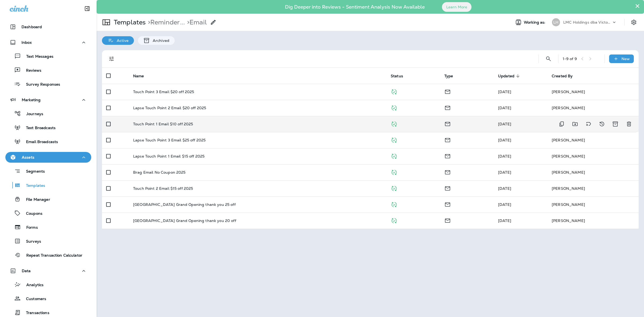  What do you see at coordinates (33, 299) in the screenshot?
I see `p: Customers` at bounding box center [33, 299].